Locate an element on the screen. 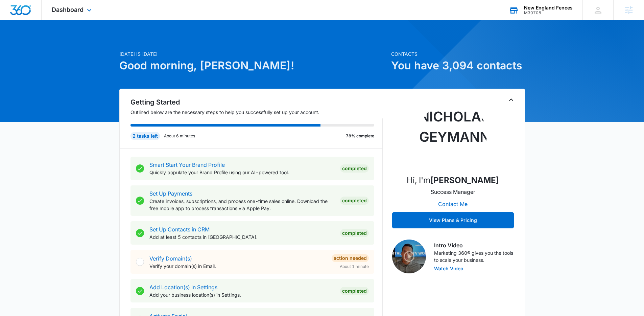  p: Contacts is located at coordinates (458, 54).